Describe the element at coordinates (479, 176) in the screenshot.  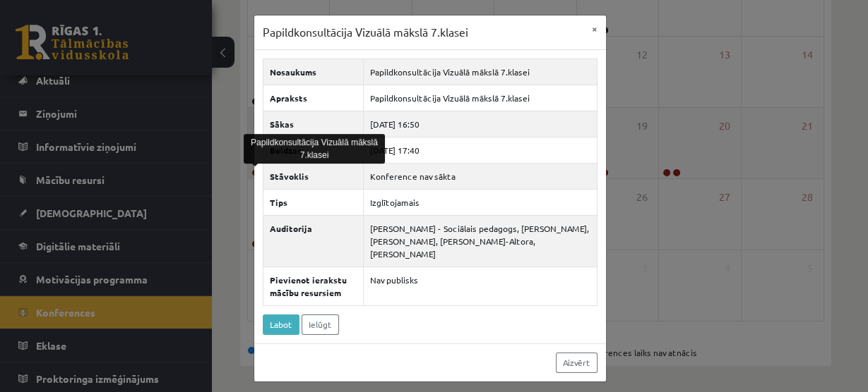
I see `td: Konference nav sākta` at that location.